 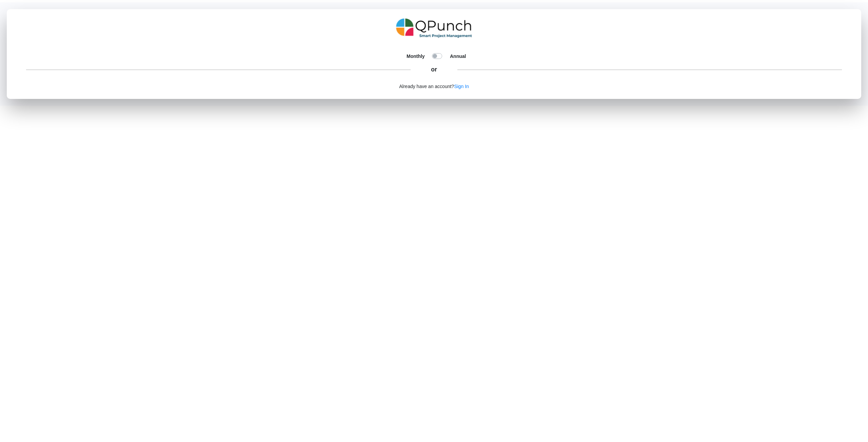 What do you see at coordinates (434, 87) in the screenshot?
I see `h6: Already have an account?` at bounding box center [434, 87].